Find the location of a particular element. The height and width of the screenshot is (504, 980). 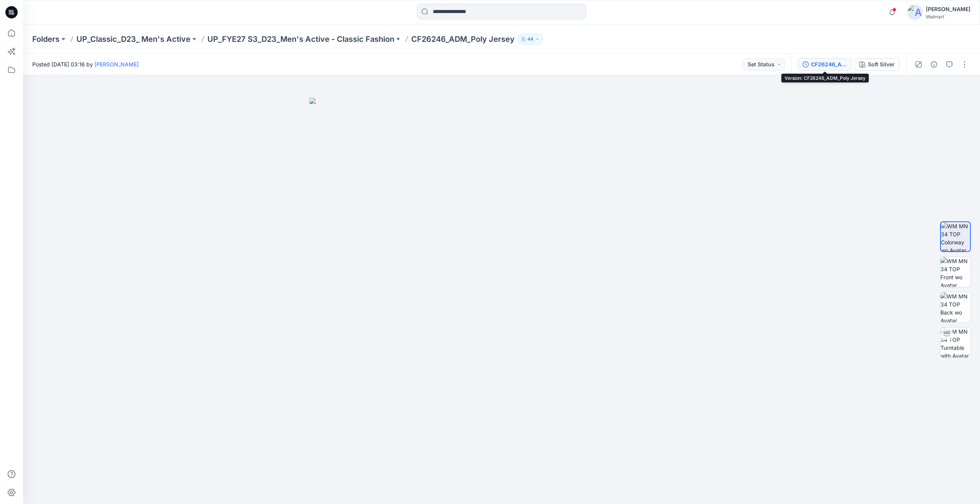

button: Soft Silver is located at coordinates (877, 65).